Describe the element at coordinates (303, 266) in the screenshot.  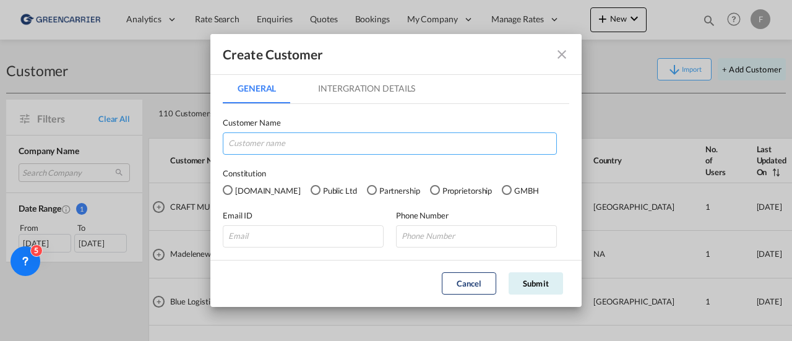
I see `label: Point of Contact` at that location.